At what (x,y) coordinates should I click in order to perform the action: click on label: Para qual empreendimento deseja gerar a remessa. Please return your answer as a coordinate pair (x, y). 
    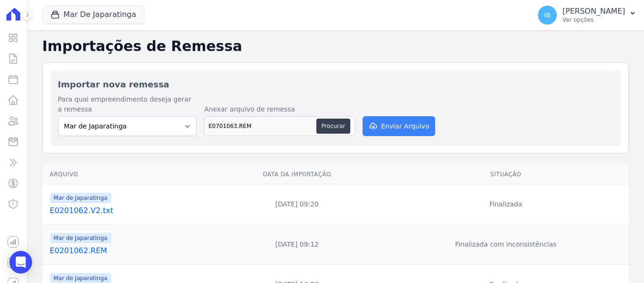
    Looking at the image, I should click on (127, 105).